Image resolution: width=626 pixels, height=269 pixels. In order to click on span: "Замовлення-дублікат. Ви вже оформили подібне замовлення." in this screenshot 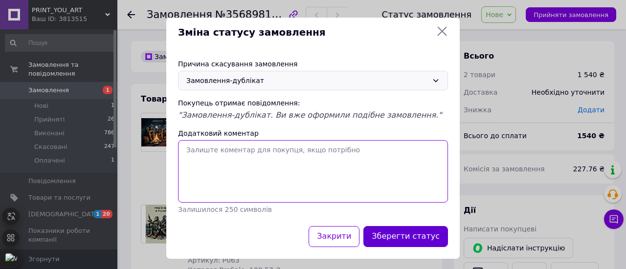, I will do `click(310, 115)`.